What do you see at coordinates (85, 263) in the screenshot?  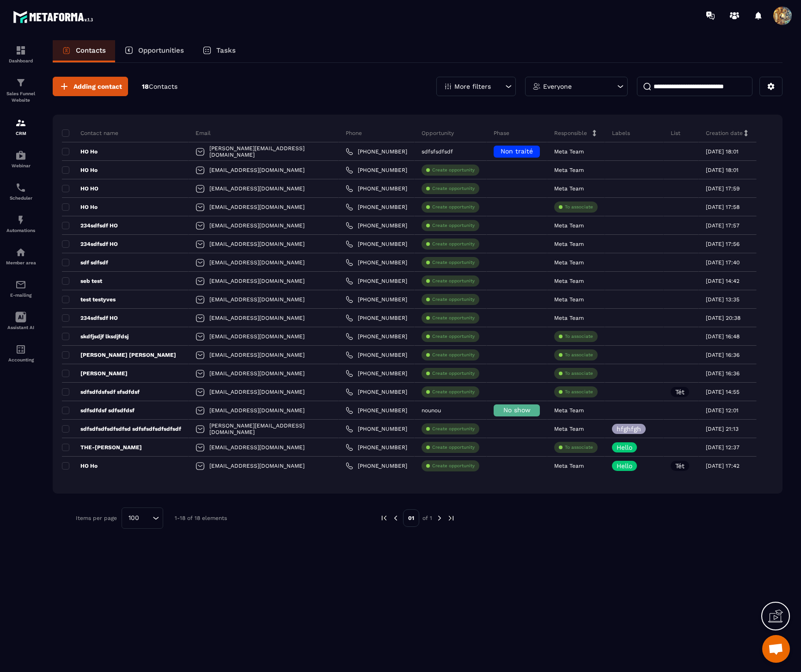 I see `p: sdf sdfsdf` at bounding box center [85, 263].